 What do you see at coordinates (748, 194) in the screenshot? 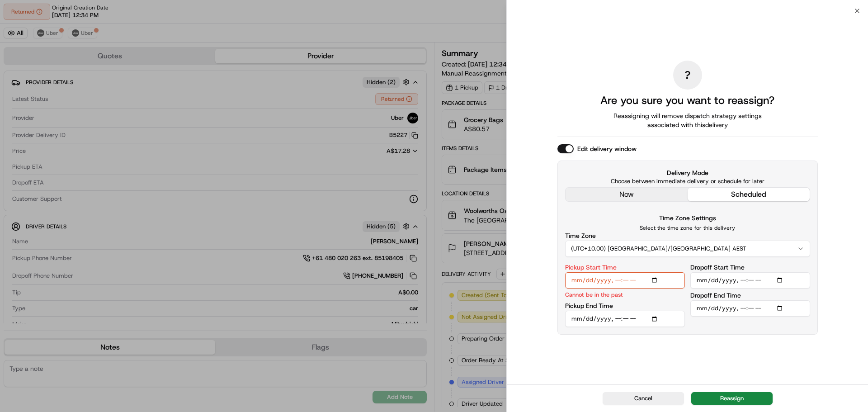
I see `button: scheduled` at bounding box center [748, 194].